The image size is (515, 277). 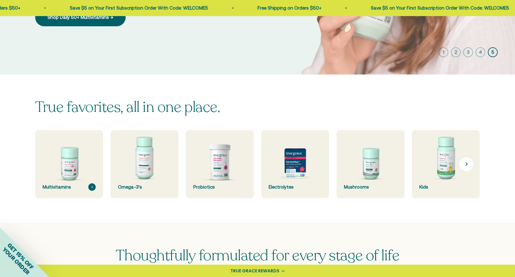 I want to click on button: 1, so click(x=444, y=52).